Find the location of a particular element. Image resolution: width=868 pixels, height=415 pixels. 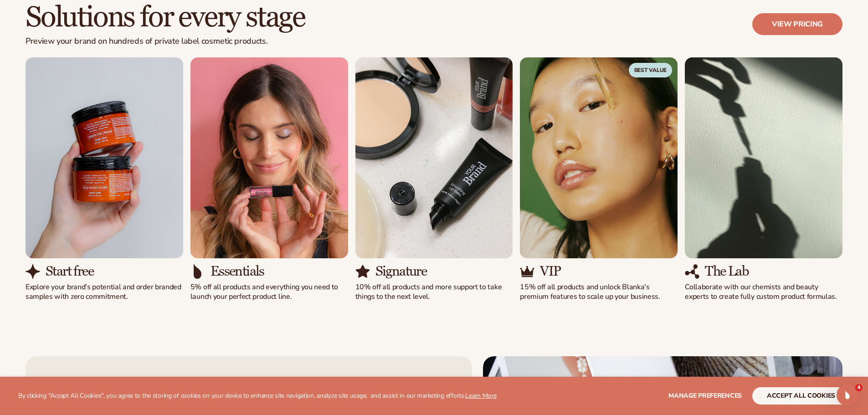

button: Manage preferences is located at coordinates (705, 395).